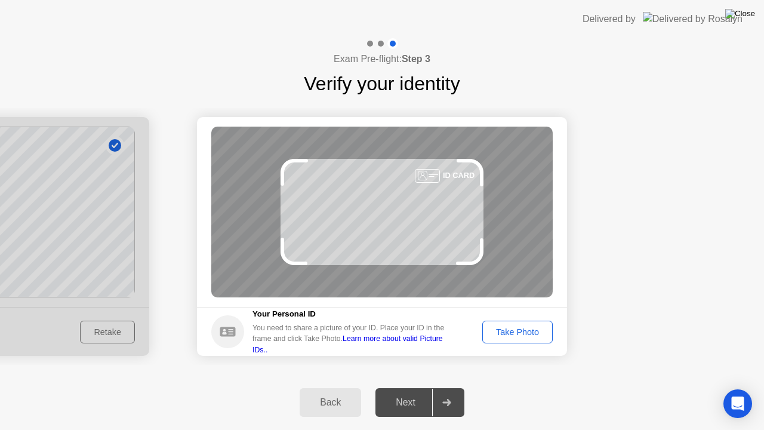 This screenshot has width=764, height=430. What do you see at coordinates (381, 84) in the screenshot?
I see `h1: Verify your identity` at bounding box center [381, 84].